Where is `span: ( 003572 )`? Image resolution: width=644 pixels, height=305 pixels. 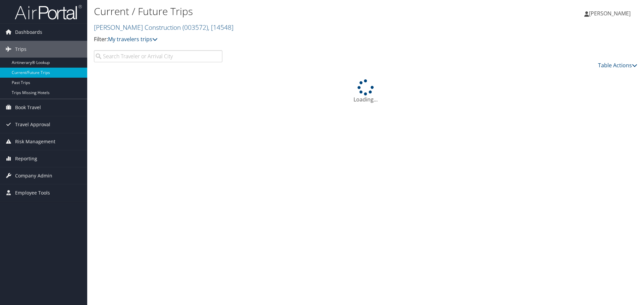 span: ( 003572 ) is located at coordinates (195, 27).